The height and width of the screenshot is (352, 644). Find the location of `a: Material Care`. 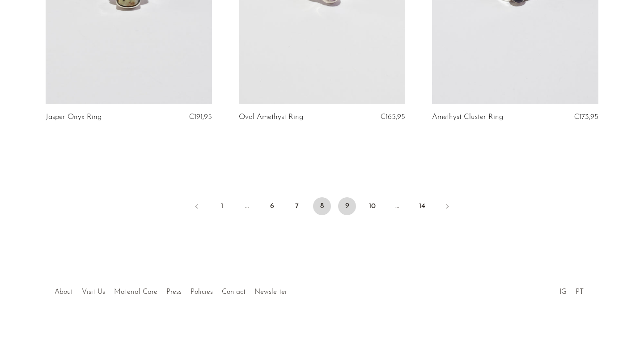

a: Material Care is located at coordinates (136, 292).